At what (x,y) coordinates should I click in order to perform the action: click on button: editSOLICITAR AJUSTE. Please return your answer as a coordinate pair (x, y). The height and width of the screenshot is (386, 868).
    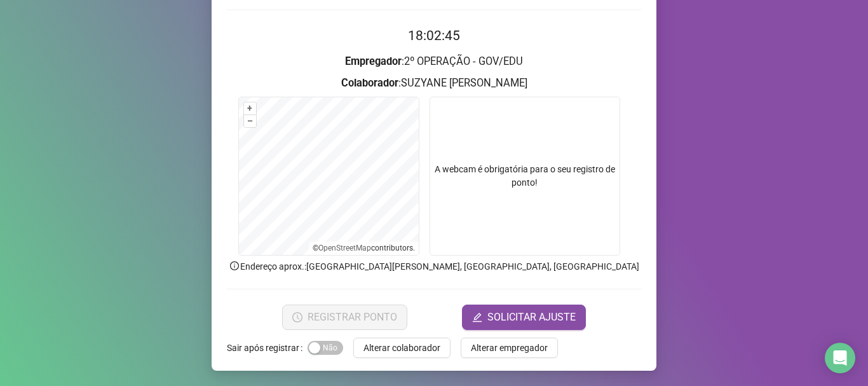
    Looking at the image, I should click on (524, 317).